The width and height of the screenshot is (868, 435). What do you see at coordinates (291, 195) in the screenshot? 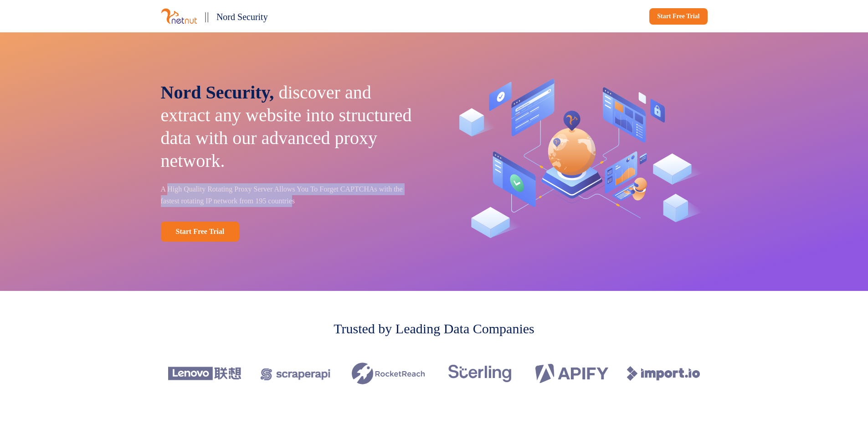
I see `p: A High Quality Rotating Proxy Server Allows You To Forget CAPTCHAs with the fastest rotating IP n...` at bounding box center [291, 195].